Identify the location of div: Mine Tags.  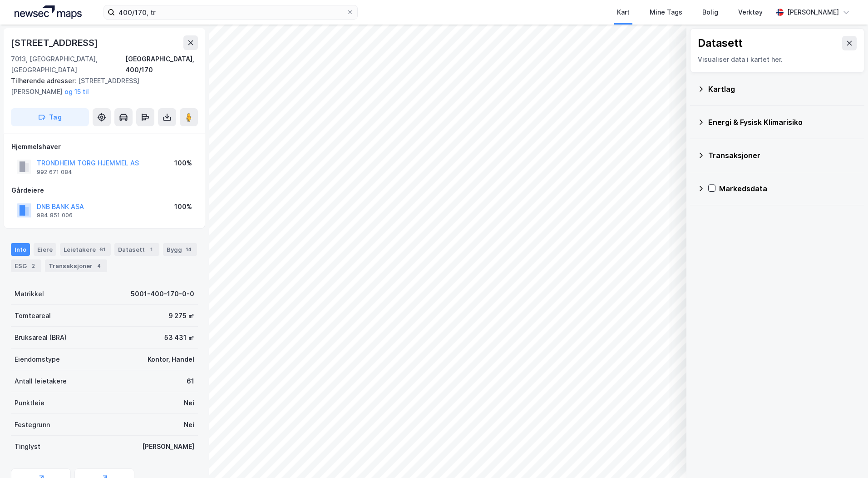
(666, 12).